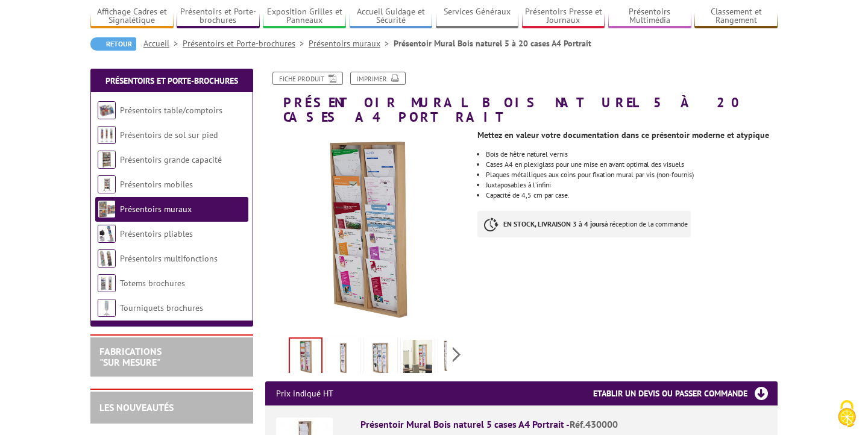 This screenshot has width=868, height=435. I want to click on a: Fiche produit, so click(308, 78).